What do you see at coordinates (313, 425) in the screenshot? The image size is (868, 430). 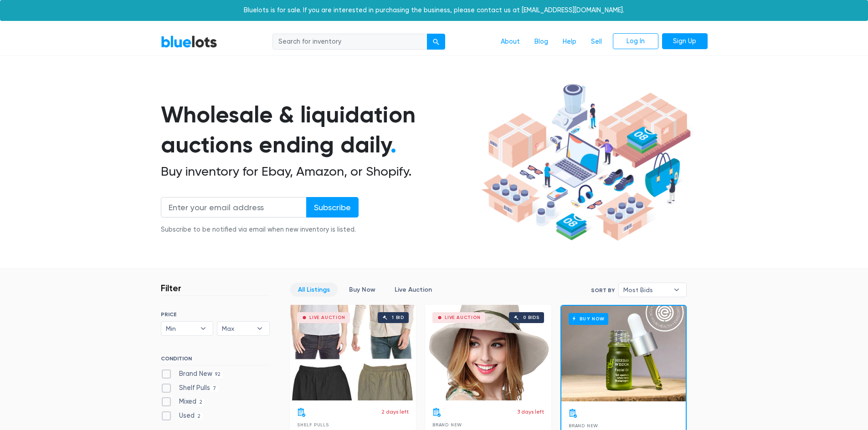 I see `span: Shelf Pulls` at bounding box center [313, 425].